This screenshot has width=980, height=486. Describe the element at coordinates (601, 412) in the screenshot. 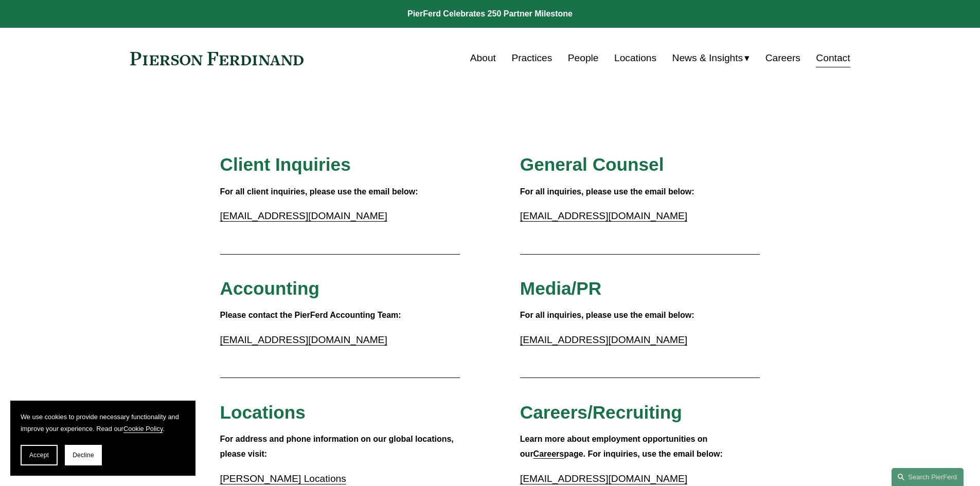

I see `span: Careers/Recruiting` at that location.